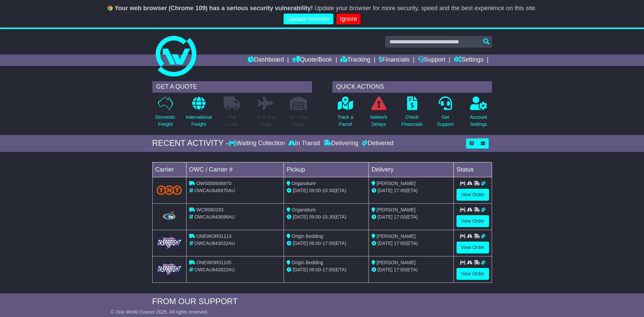  What do you see at coordinates (445, 121) in the screenshot?
I see `p: Get Support` at bounding box center [445, 121].